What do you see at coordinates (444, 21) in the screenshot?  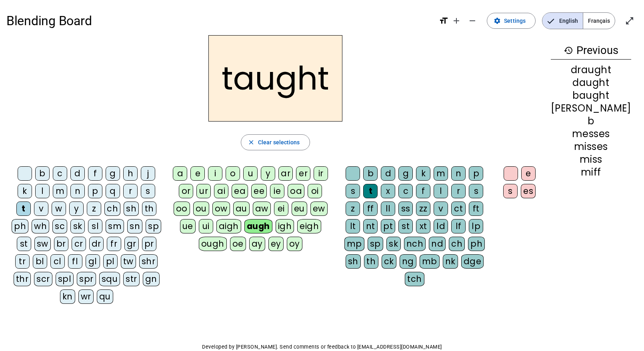 I see `mat-icon: format_size` at bounding box center [444, 21].